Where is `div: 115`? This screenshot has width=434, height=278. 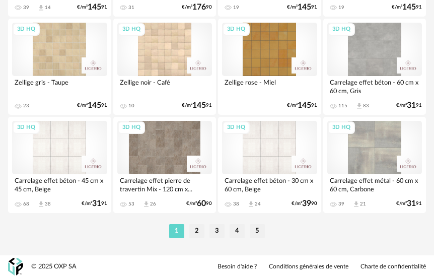 div: 115 is located at coordinates (343, 106).